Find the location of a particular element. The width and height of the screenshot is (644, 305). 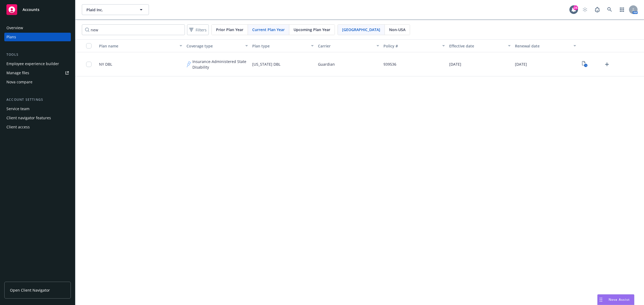

a: Manage files is located at coordinates (37, 73).